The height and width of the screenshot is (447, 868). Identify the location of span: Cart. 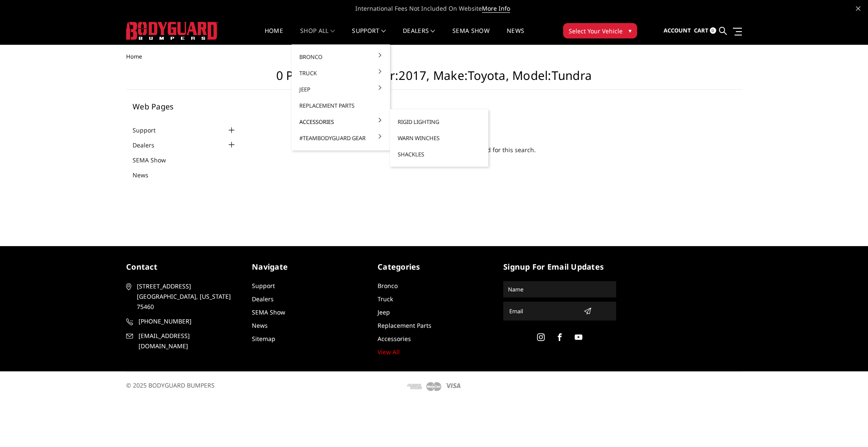
(701, 30).